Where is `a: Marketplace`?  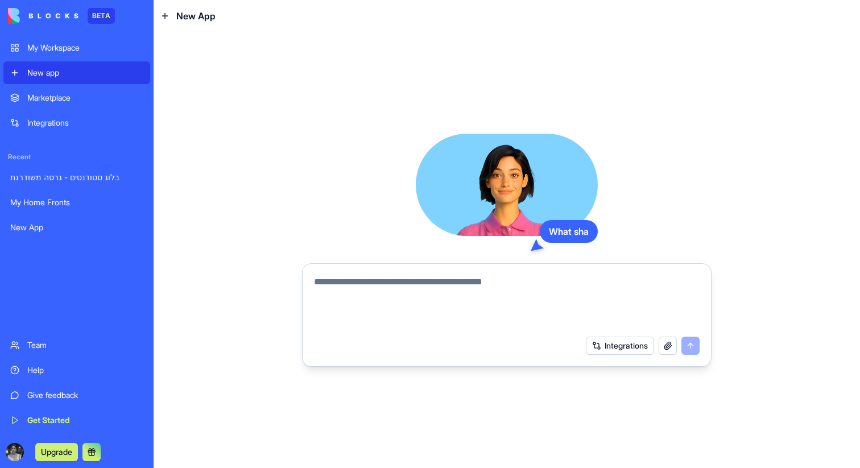 a: Marketplace is located at coordinates (77, 98).